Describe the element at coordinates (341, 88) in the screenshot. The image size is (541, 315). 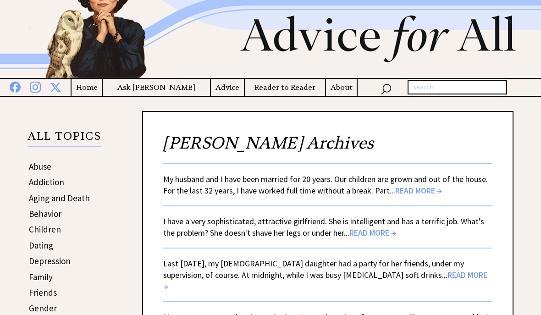
I see `h4: About` at that location.